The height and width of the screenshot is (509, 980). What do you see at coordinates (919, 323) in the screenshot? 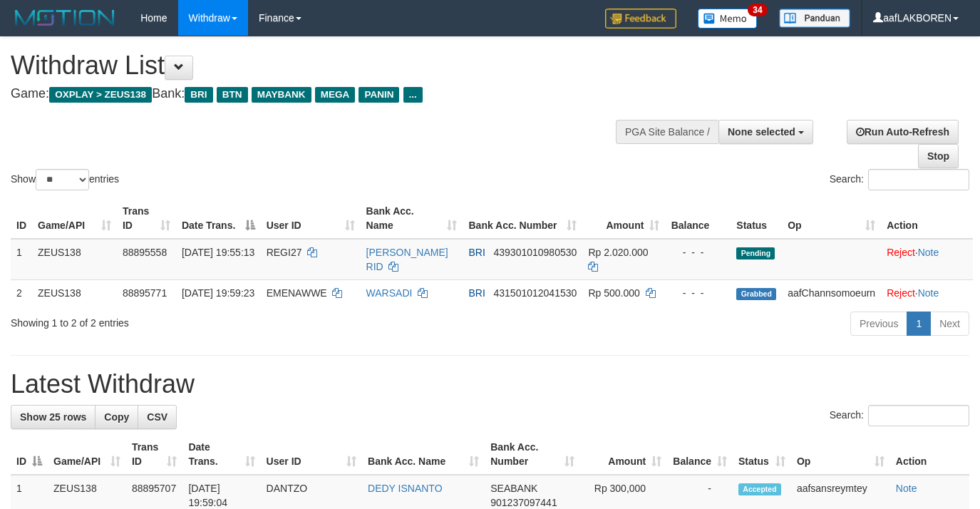
I see `a: 1` at bounding box center [919, 323].